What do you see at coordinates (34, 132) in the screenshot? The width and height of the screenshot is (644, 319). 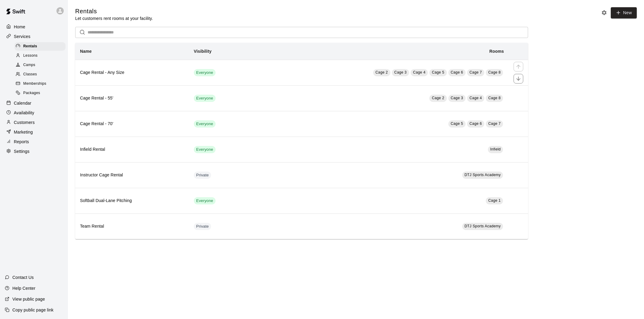 I see `div: Marketing` at bounding box center [34, 132].